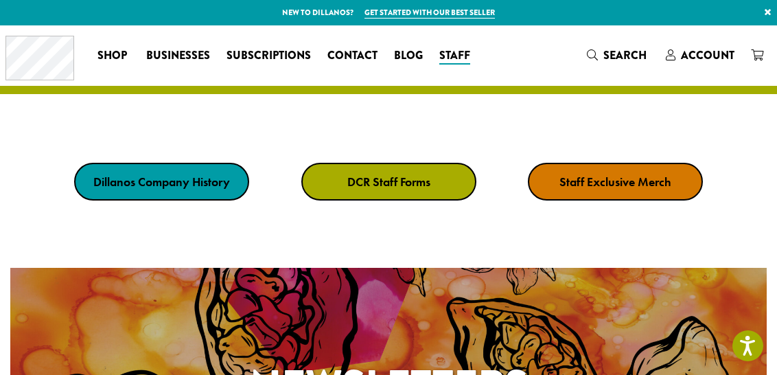 This screenshot has height=375, width=777. What do you see at coordinates (161, 181) in the screenshot?
I see `a: Dillanos Company History` at bounding box center [161, 181].